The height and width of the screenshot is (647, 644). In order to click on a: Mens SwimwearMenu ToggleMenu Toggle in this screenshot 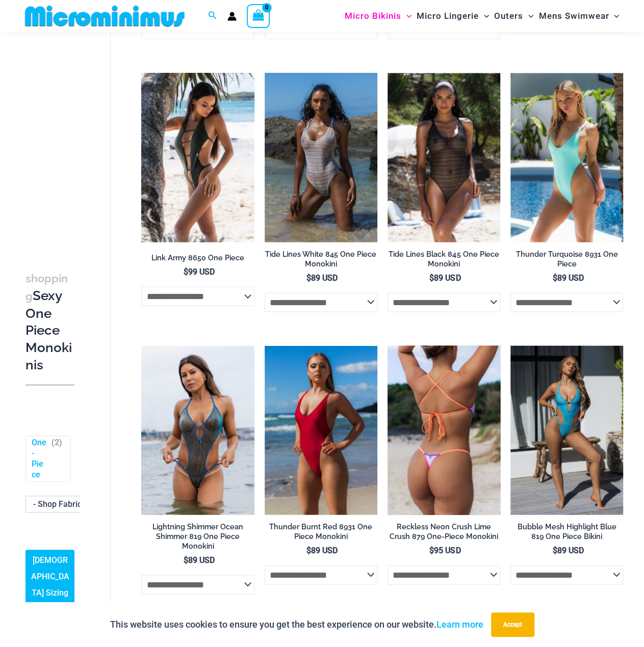, I will do `click(579, 16)`.